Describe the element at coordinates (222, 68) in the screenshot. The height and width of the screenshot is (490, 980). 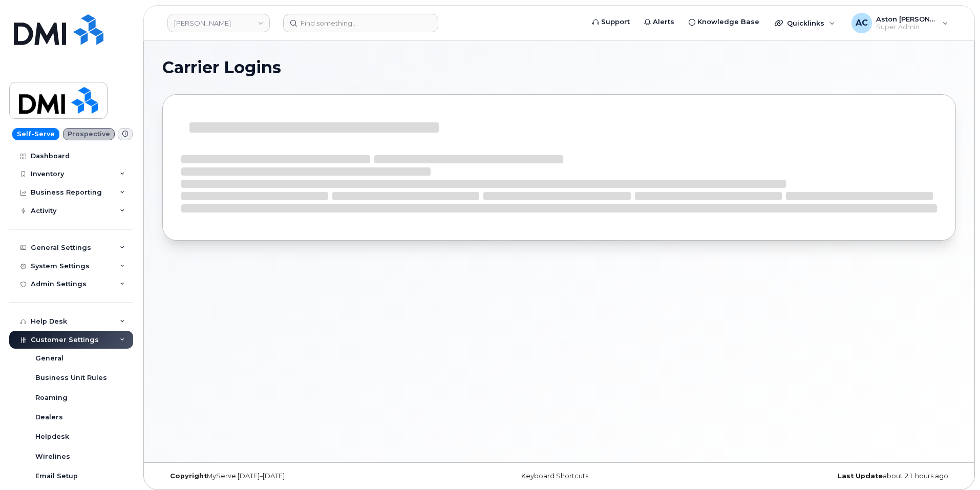
I see `span: Carrier Logins` at that location.